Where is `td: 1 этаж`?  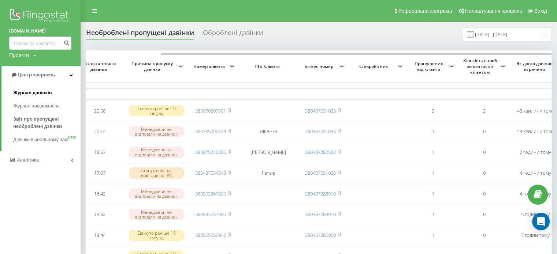 td: 1 этаж is located at coordinates (268, 173).